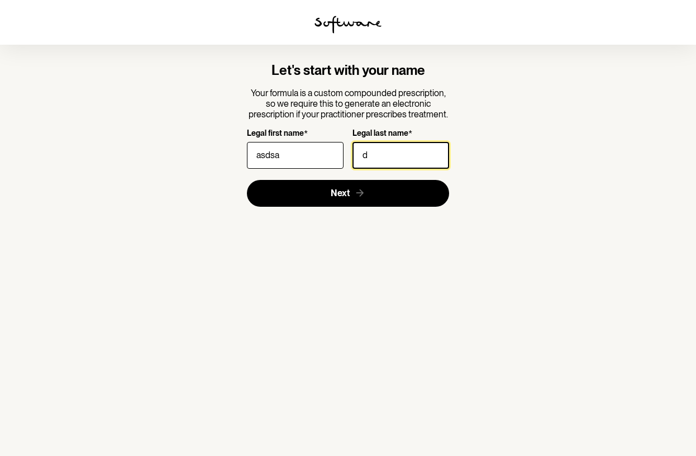  What do you see at coordinates (348, 25) in the screenshot?
I see `img: software logo` at bounding box center [348, 25].